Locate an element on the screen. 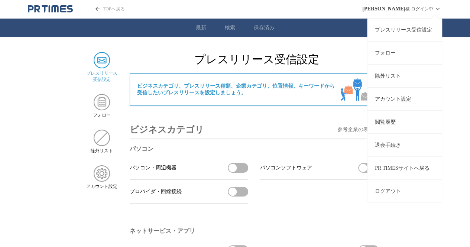 This screenshot has height=247, width=470. a: 検索 is located at coordinates (230, 28).